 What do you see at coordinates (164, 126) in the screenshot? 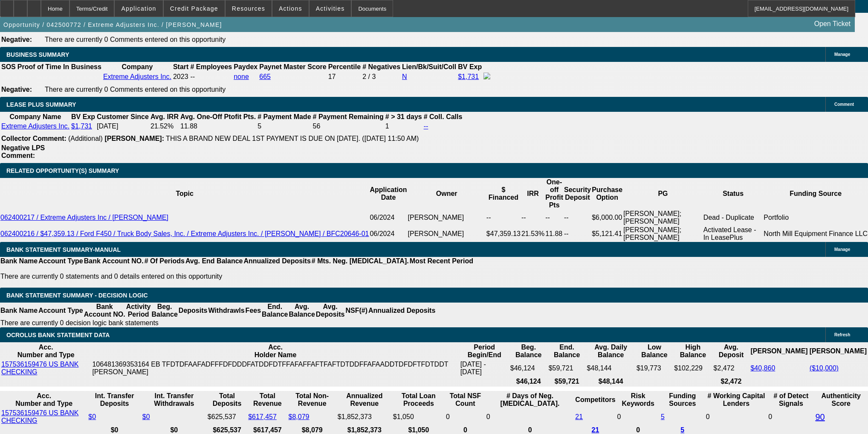
I see `td: 21.52%` at bounding box center [164, 126].